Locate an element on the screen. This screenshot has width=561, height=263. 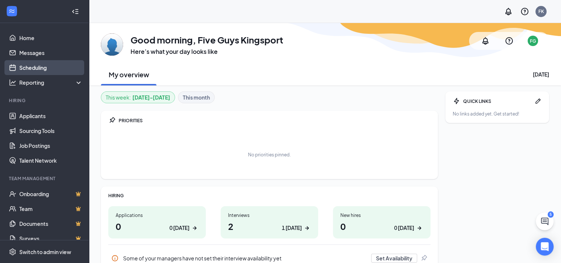
div: No priorities pinned. is located at coordinates (269, 154).